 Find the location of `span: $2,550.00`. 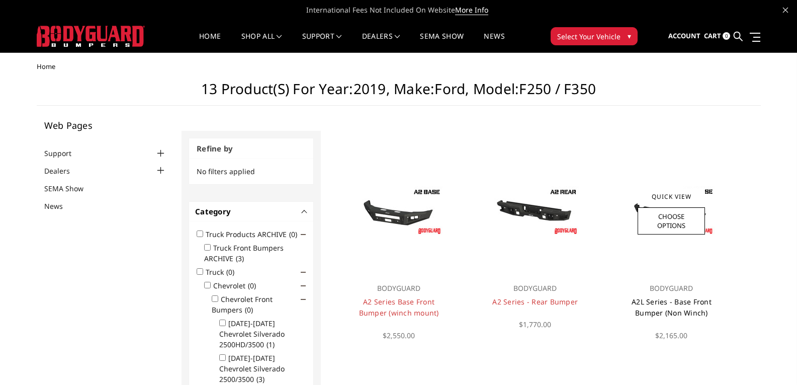

span: $2,550.00 is located at coordinates (399, 335).